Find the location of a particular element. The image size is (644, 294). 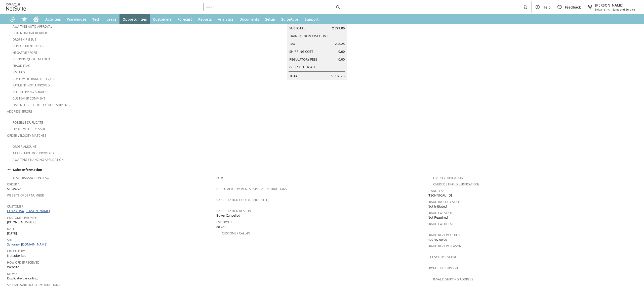

a: Order # is located at coordinates (13, 184).